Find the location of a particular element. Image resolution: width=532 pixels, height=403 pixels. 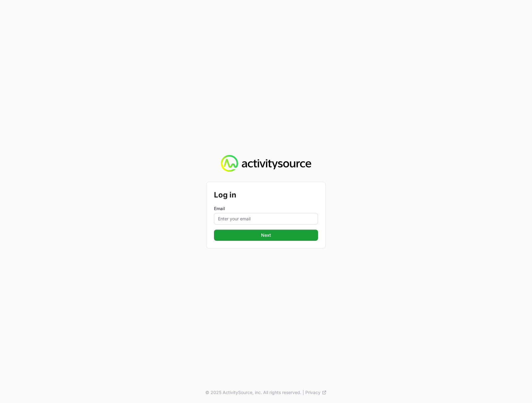

span: Next is located at coordinates (266, 235).